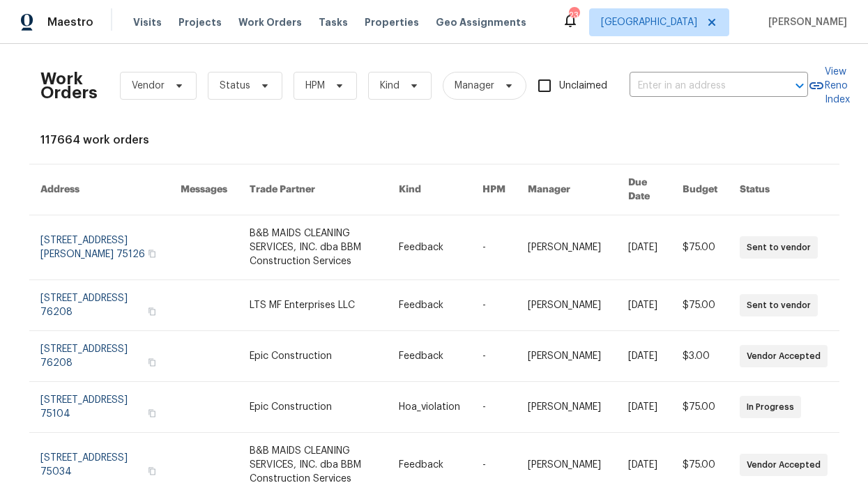 This screenshot has width=868, height=483. Describe the element at coordinates (429, 190) in the screenshot. I see `th: Kind` at that location.